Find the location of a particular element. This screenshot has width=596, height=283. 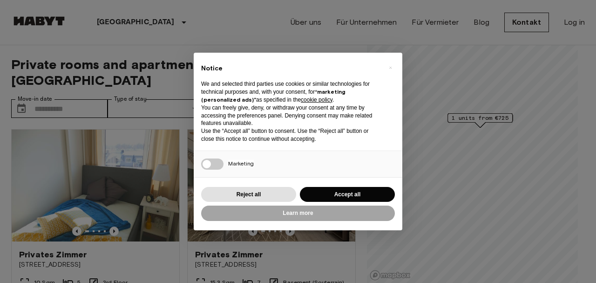

span: Marketing is located at coordinates (241, 163).